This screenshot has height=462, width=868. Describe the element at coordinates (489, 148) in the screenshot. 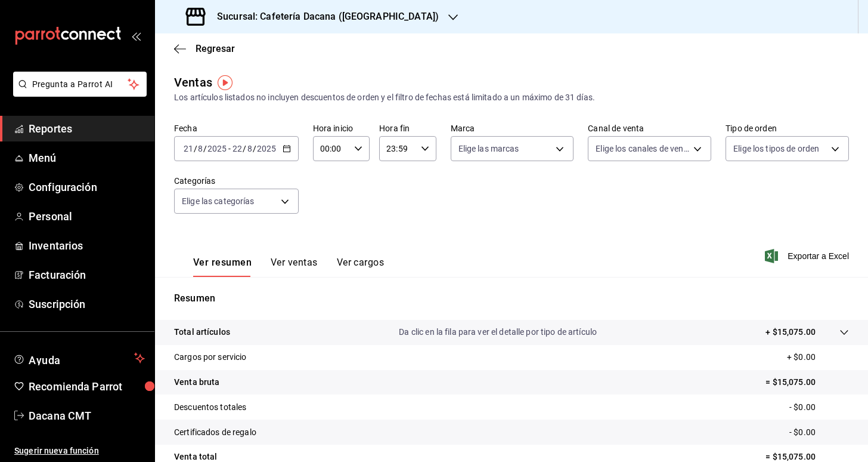

I see `span: Elige las marcas` at that location.